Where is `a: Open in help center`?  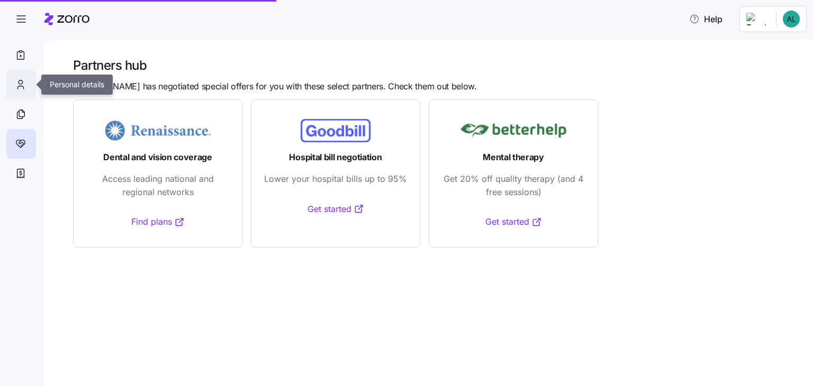
a: Open in help center is located at coordinates (182, 333).